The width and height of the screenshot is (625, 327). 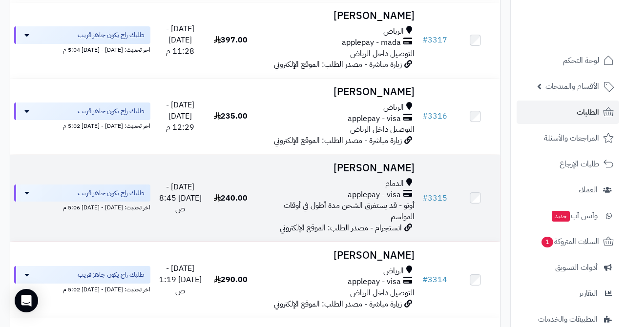 What do you see at coordinates (567, 61) in the screenshot?
I see `a: لوحة التحكم` at bounding box center [567, 61].